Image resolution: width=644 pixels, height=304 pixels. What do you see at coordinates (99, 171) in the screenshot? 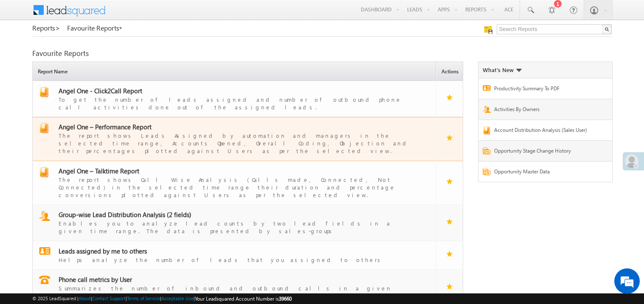
I see `span: Angel One – Talktime Report` at bounding box center [99, 171].